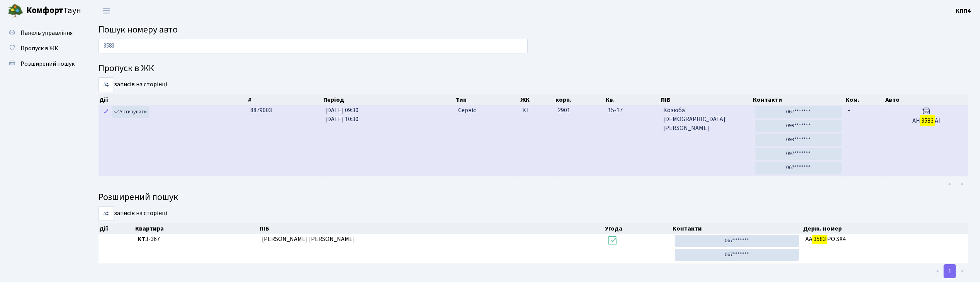 The image size is (980, 282). What do you see at coordinates (865, 100) in the screenshot?
I see `th: Ком.` at bounding box center [865, 100].